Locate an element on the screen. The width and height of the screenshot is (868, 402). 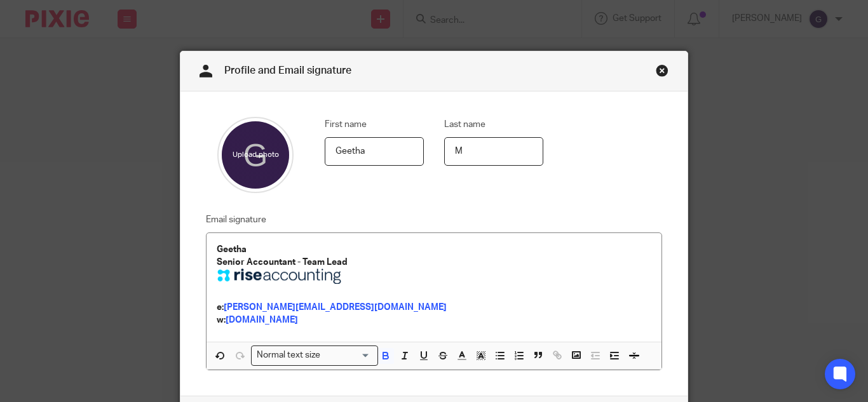
input: Search for option is located at coordinates (347, 355).